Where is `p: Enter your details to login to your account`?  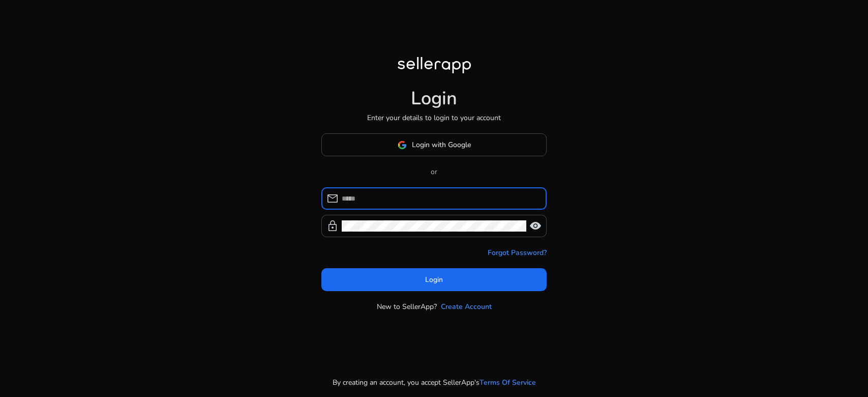
p: Enter your details to login to your account is located at coordinates (434, 117).